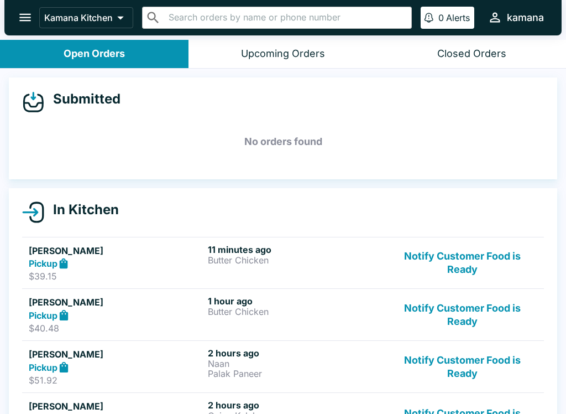 The width and height of the screenshot is (566, 414). What do you see at coordinates (441, 18) in the screenshot?
I see `p: 0` at bounding box center [441, 18].